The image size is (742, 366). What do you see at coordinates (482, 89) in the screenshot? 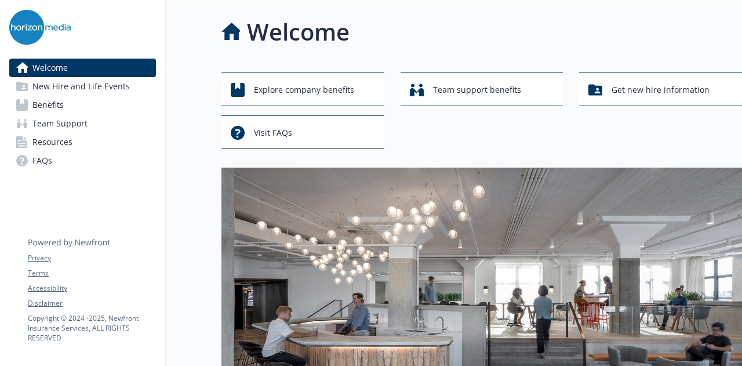
I see `button: Team support benefits` at bounding box center [482, 89].